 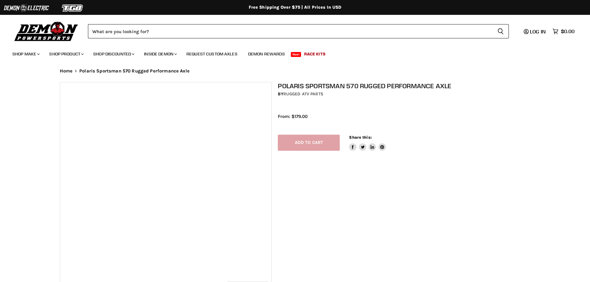 I want to click on a: $0.00, so click(x=563, y=31).